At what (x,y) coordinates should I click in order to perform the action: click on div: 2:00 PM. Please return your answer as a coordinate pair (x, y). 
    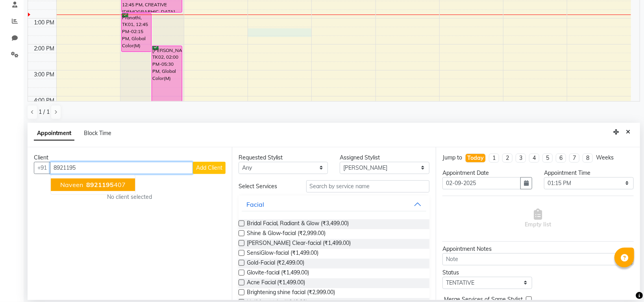
    Looking at the image, I should click on (44, 49).